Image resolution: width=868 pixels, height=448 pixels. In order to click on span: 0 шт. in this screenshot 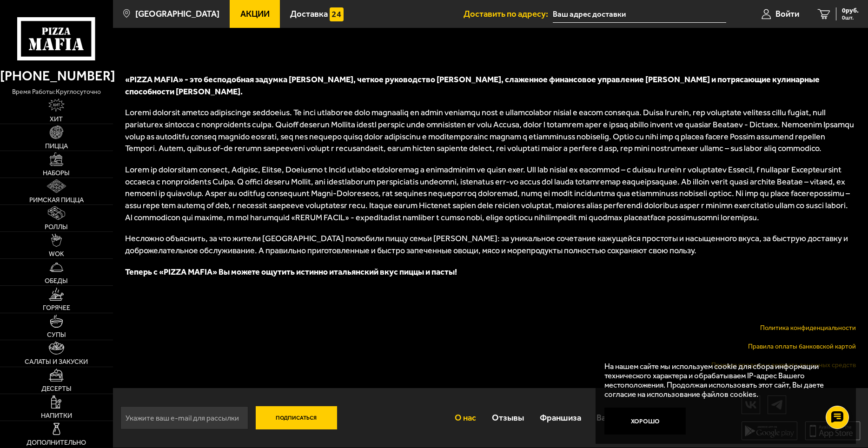, I will do `click(850, 18)`.